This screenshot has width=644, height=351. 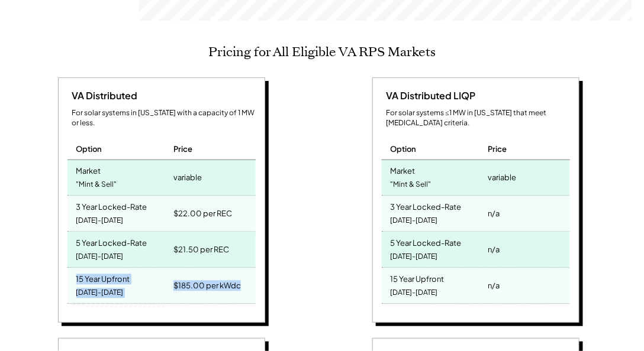 What do you see at coordinates (203, 214) in the screenshot?
I see `div: $22.00 per REC` at bounding box center [203, 214].